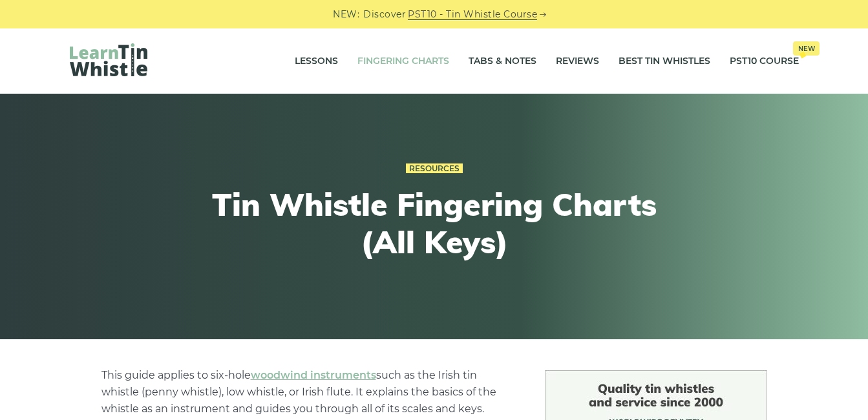 The image size is (868, 420). What do you see at coordinates (764, 61) in the screenshot?
I see `a: PST10 CourseNew` at bounding box center [764, 61].